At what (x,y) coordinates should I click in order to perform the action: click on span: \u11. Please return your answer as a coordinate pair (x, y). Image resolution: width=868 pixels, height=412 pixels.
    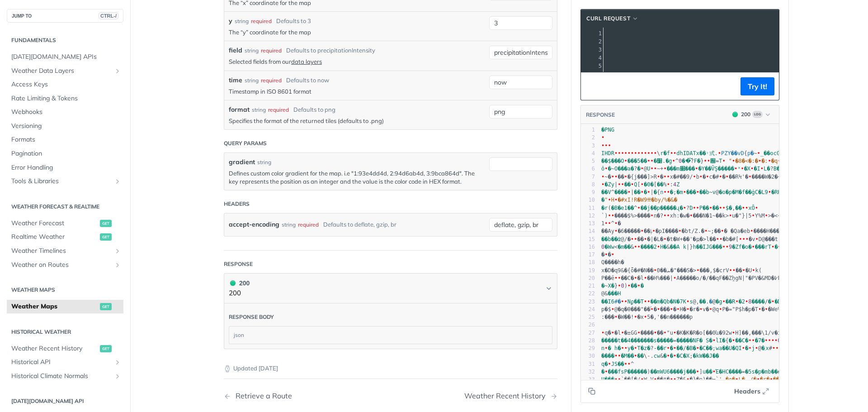
    Looking at the image, I should click on (642, 185).